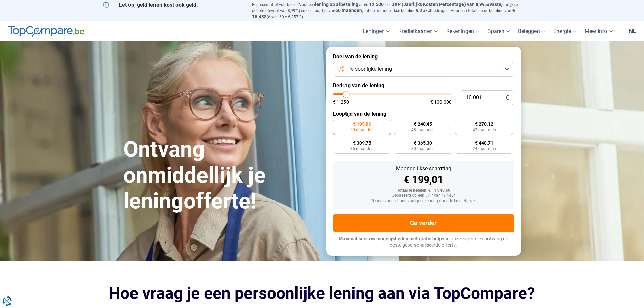 This screenshot has width=644, height=308. Describe the element at coordinates (423, 242) in the screenshot. I see `p: van onze experts en ontvang de beste gepersonaliseerde offerte.` at that location.